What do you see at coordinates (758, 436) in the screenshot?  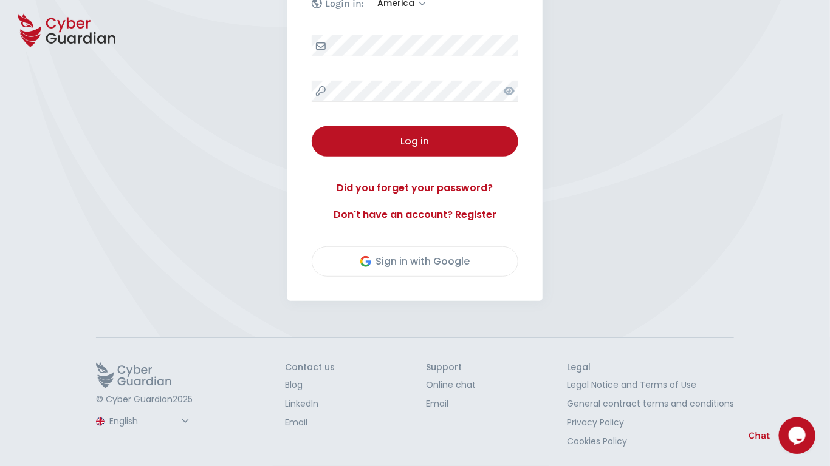 I see `span: Chat` at bounding box center [758, 436].